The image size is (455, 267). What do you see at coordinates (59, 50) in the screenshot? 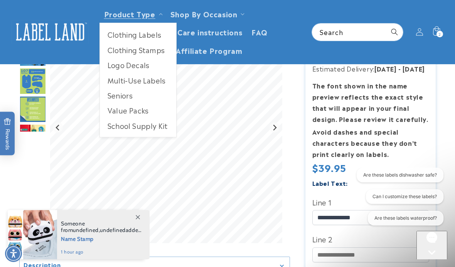
I see `button: Are these labels waterproof?` at bounding box center [59, 50].